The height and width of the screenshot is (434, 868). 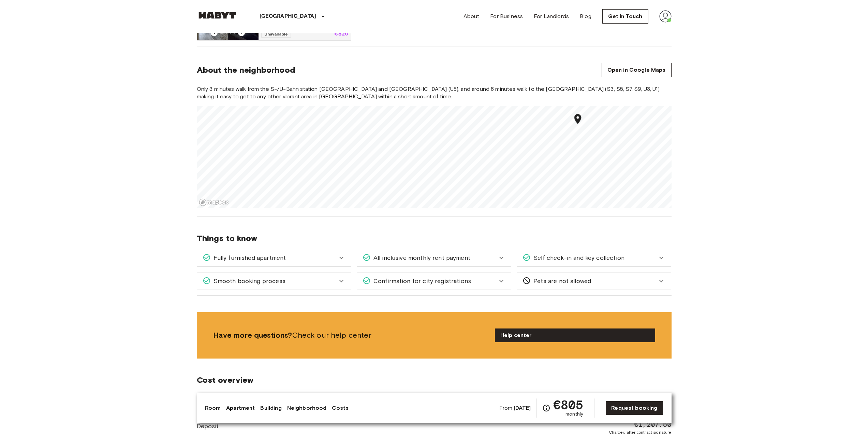 I want to click on span: Things to know, so click(x=434, y=238).